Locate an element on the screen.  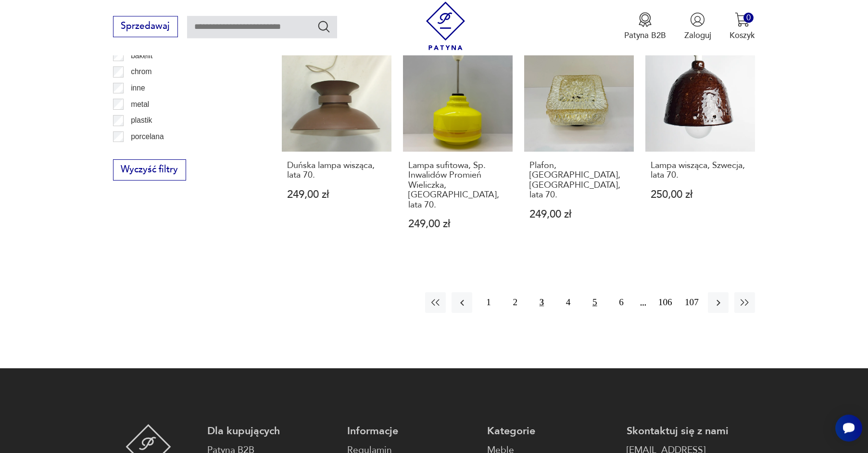
button: Wyczyść filtry is located at coordinates (149, 170).